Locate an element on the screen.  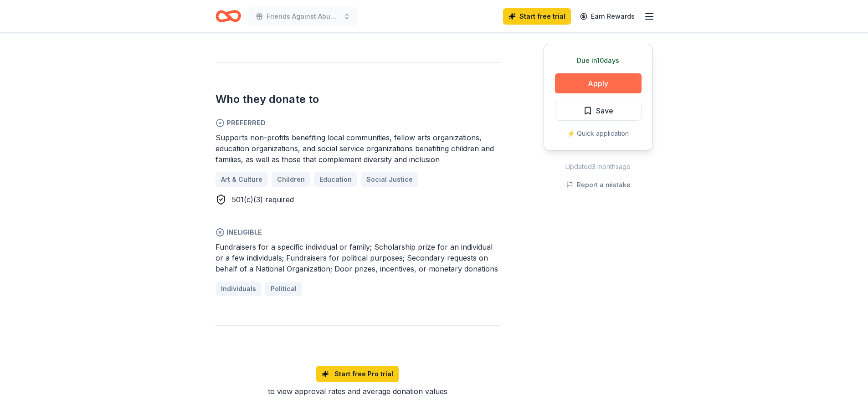
span: Political is located at coordinates (283, 289).